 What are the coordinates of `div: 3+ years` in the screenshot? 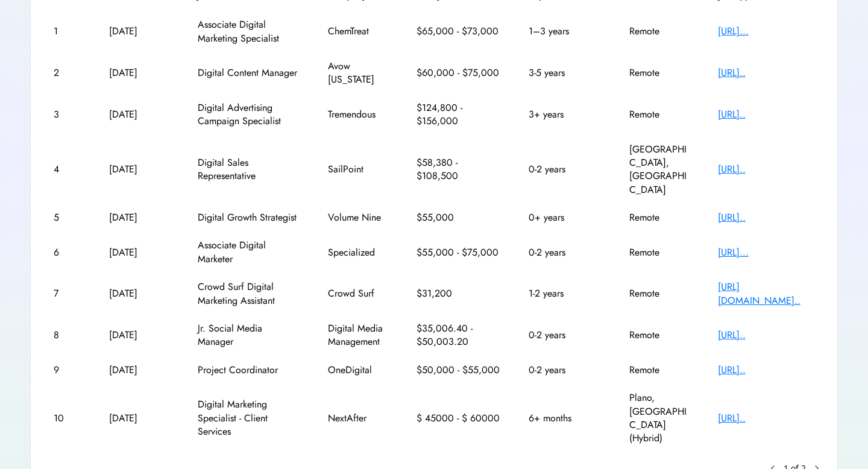 It's located at (565, 115).